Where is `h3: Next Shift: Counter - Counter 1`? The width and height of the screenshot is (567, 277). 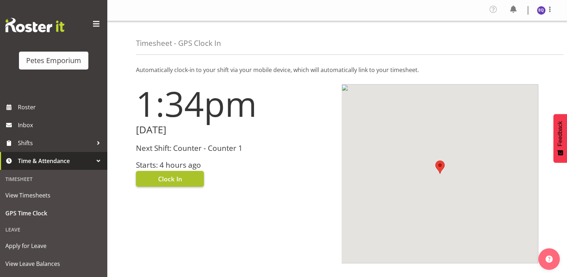 h3: Next Shift: Counter - Counter 1 is located at coordinates (234, 148).